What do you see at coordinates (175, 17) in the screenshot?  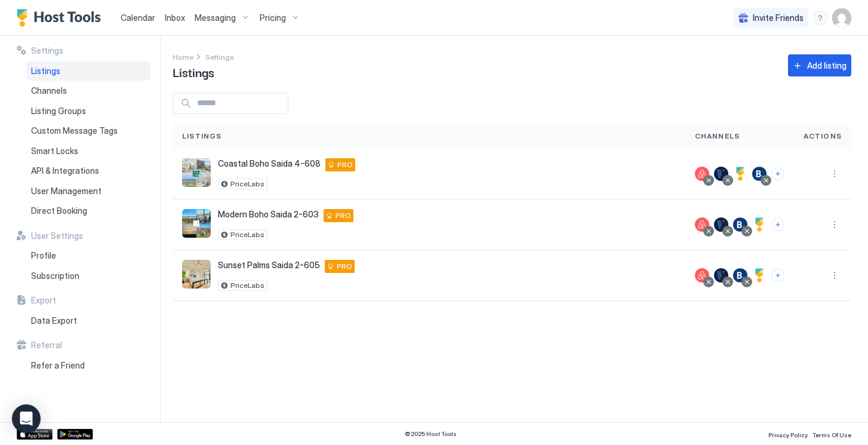 I see `span: Inbox` at bounding box center [175, 17].